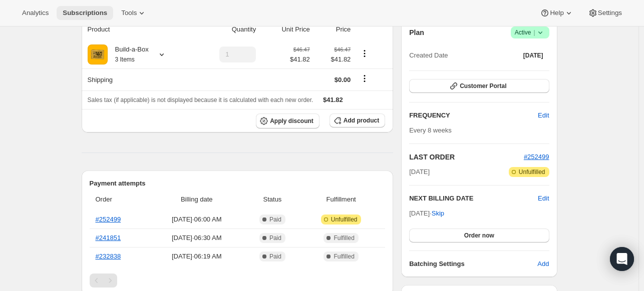  Describe the element at coordinates (473, 116) in the screenshot. I see `h2: FREQUENCY` at that location.